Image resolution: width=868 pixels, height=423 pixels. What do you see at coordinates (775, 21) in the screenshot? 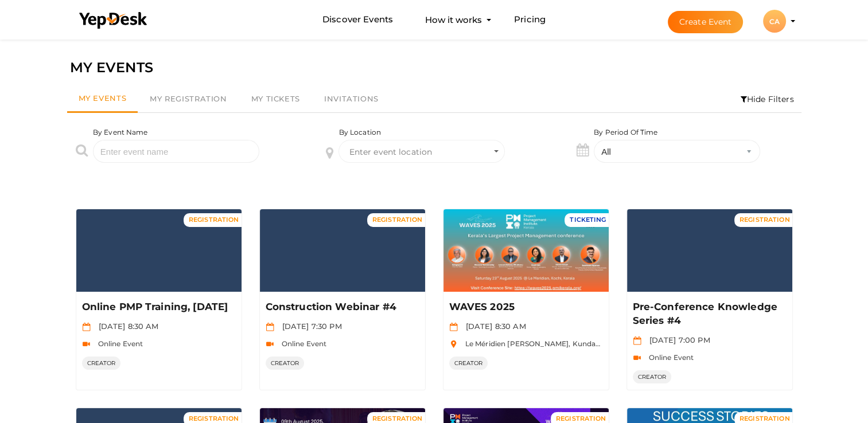
I see `button: CA` at bounding box center [775, 21].